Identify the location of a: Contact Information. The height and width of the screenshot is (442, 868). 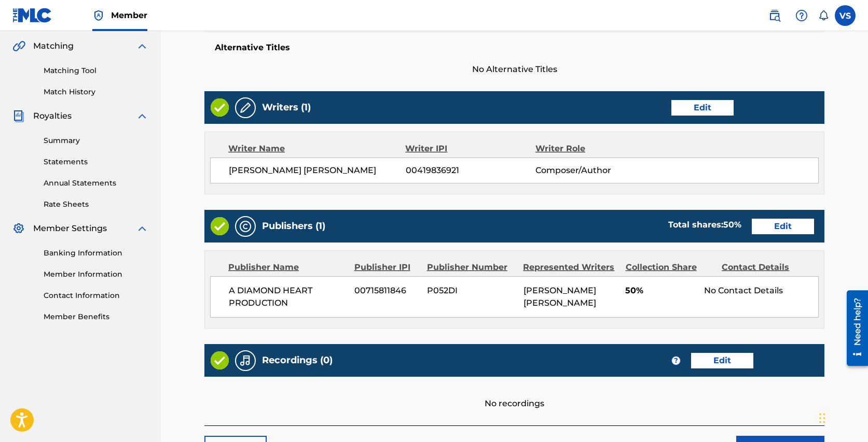
(96, 296).